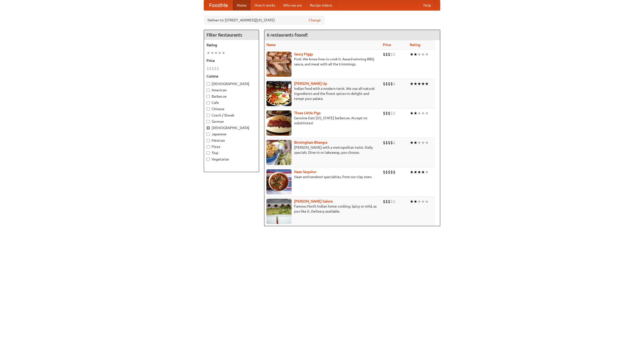  What do you see at coordinates (307, 113) in the screenshot?
I see `b: Three Little Pigs` at bounding box center [307, 113].